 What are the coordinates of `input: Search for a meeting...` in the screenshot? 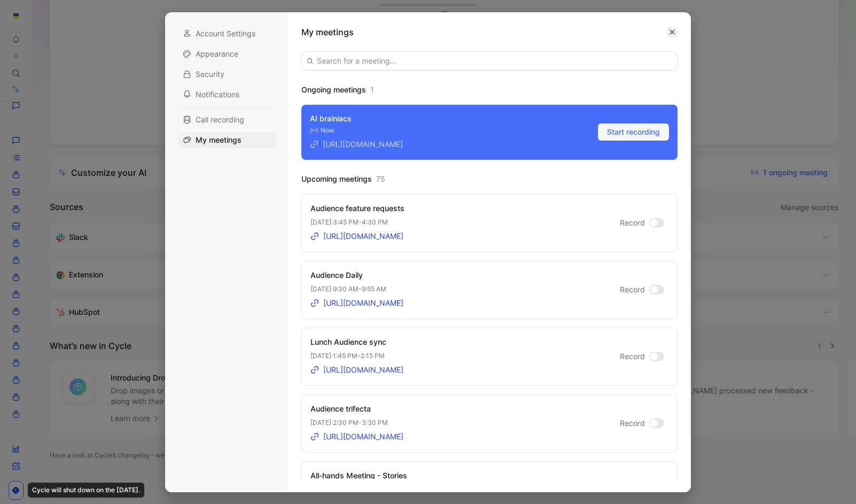 It's located at (489, 61).